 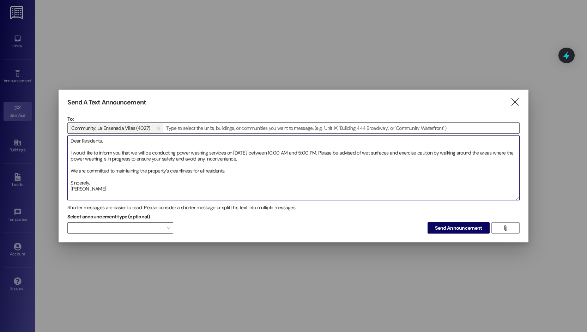 I want to click on div: Shorter messages are easier to read. Please consider a shorter message or split this text into mu..., so click(x=293, y=207).